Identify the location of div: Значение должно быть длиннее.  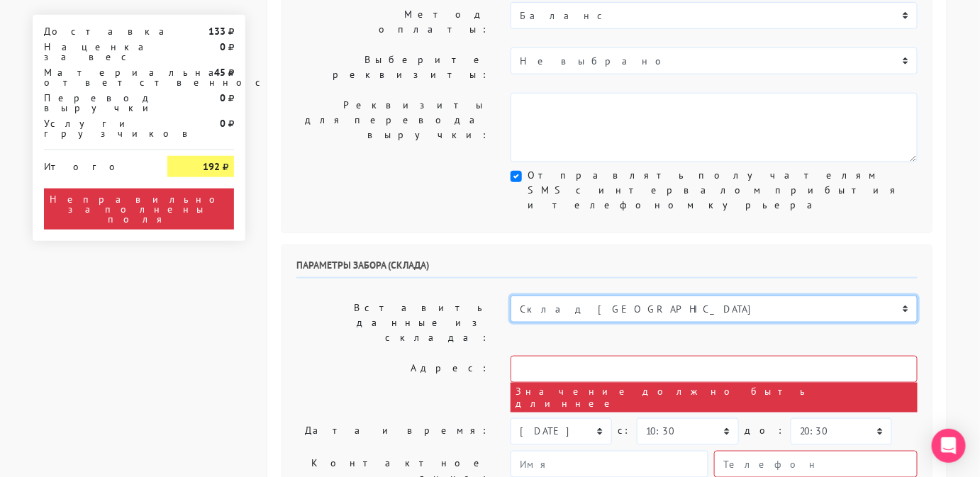
(714, 397).